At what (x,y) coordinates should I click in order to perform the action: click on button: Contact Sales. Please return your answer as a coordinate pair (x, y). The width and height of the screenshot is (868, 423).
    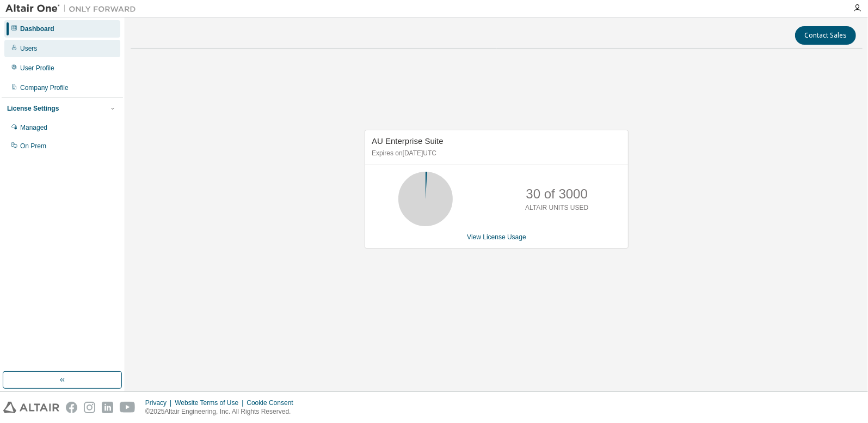
    Looking at the image, I should click on (825, 35).